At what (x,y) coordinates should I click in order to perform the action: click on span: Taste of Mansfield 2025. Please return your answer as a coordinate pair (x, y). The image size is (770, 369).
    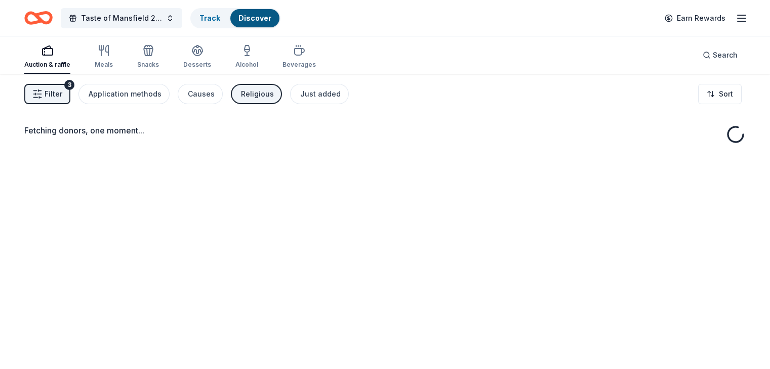
    Looking at the image, I should click on (121, 18).